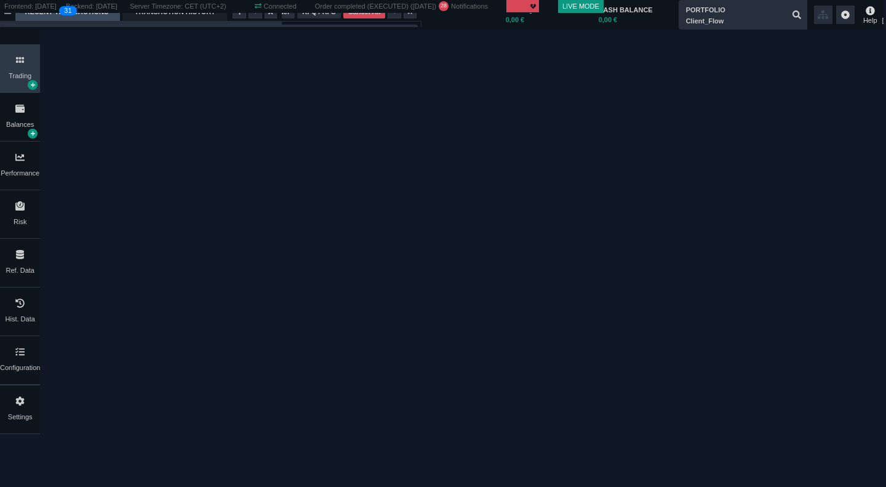 Image resolution: width=886 pixels, height=487 pixels. I want to click on span: Type, so click(158, 28).